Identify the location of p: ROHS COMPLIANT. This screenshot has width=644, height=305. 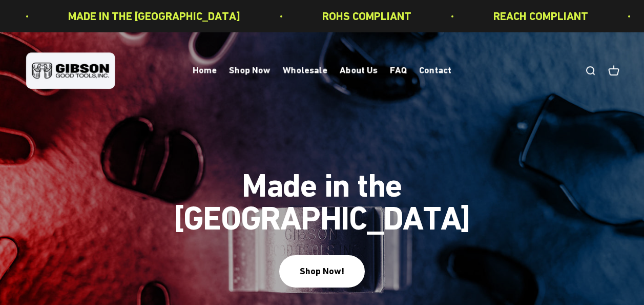
(365, 16).